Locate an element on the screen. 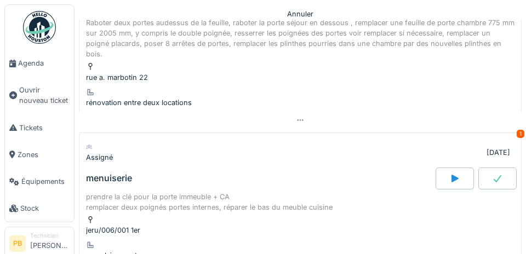 This screenshot has width=526, height=254. div: Marbotin 22, etage 2, gauche, accés Badge + CA Raboter deux portes audessus de la feuille, rabote... is located at coordinates (300, 33).